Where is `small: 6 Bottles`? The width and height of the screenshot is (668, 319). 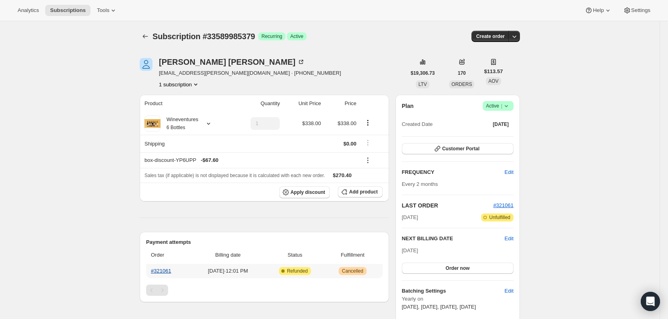
small: 6 Bottles is located at coordinates (176, 128).